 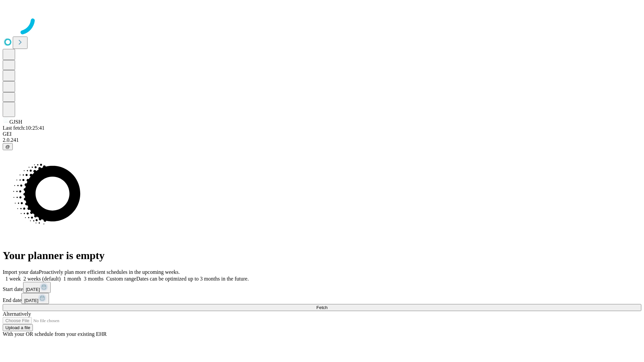 What do you see at coordinates (21, 272) in the screenshot?
I see `span: Import your data` at bounding box center [21, 272].